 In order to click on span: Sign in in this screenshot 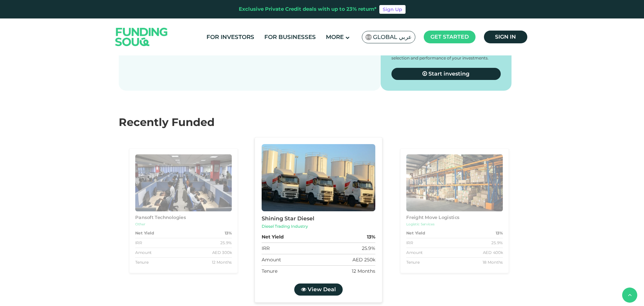, I will do `click(506, 37)`.